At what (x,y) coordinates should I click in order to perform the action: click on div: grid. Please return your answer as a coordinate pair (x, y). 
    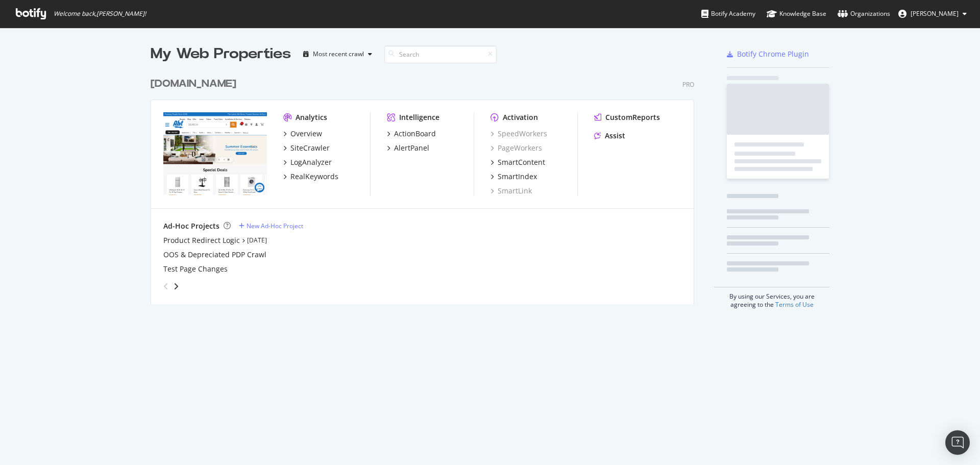
    Looking at the image, I should click on (426, 184).